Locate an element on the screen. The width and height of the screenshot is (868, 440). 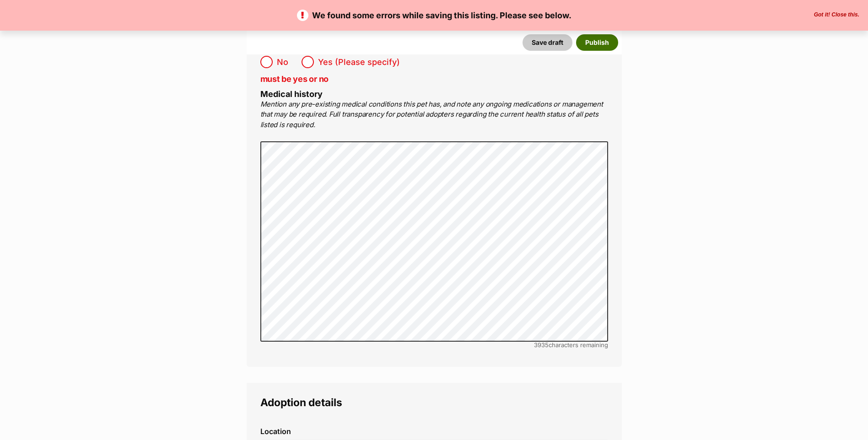
label: Location is located at coordinates (434, 432).